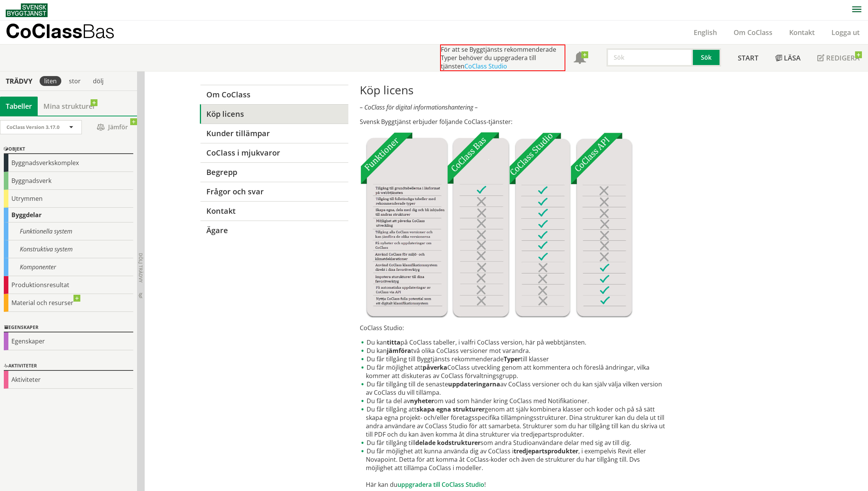 This screenshot has height=491, width=868. What do you see at coordinates (707, 58) in the screenshot?
I see `button: Sök` at bounding box center [707, 58].